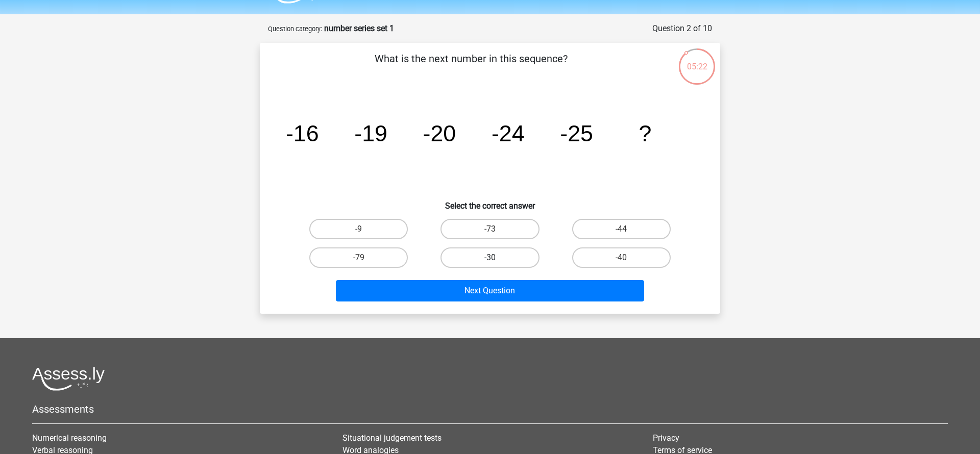 The width and height of the screenshot is (980, 454). I want to click on label: -30, so click(489, 257).